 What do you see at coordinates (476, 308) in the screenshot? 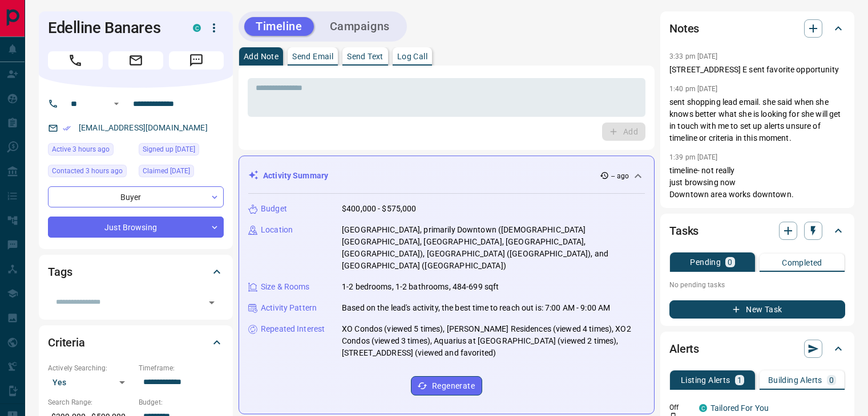
I see `p: Based on the lead's activity, the best time to reach out is: 7:00 AM - 9:00 AM` at bounding box center [476, 308].